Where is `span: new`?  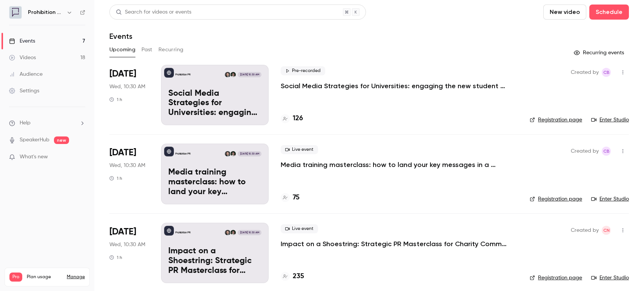
span: new is located at coordinates (62, 140).